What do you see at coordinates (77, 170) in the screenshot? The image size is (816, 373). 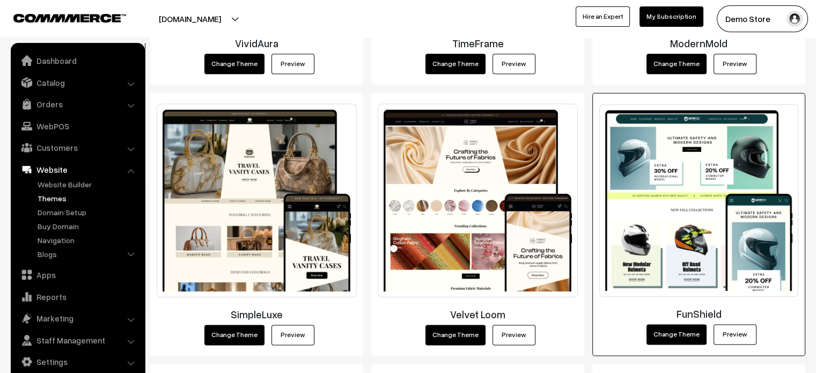 I see `a: Website` at bounding box center [77, 170].